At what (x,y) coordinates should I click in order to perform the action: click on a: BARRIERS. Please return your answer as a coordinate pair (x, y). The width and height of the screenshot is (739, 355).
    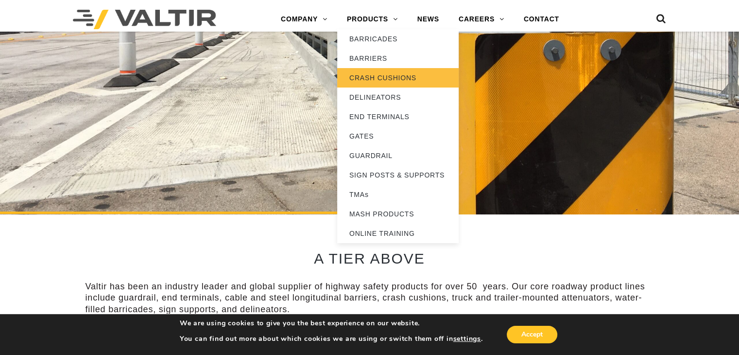
    Looking at the image, I should click on (398, 58).